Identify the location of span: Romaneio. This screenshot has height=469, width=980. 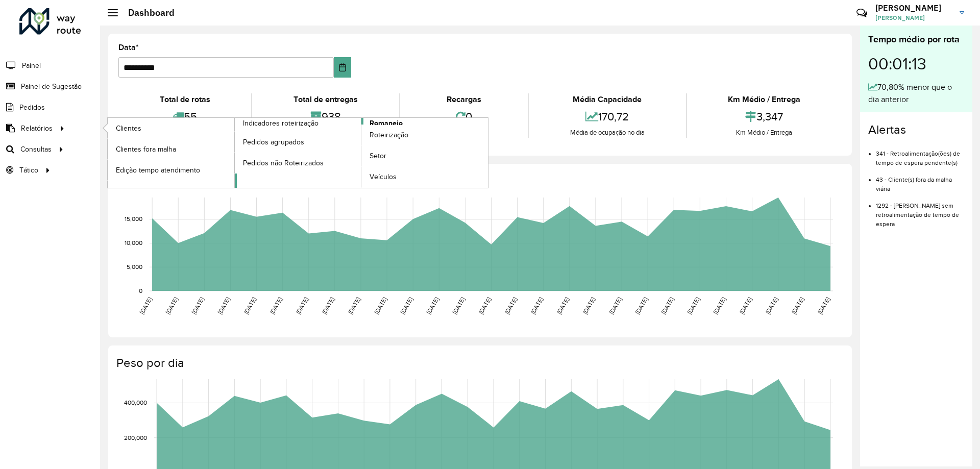
(386, 123).